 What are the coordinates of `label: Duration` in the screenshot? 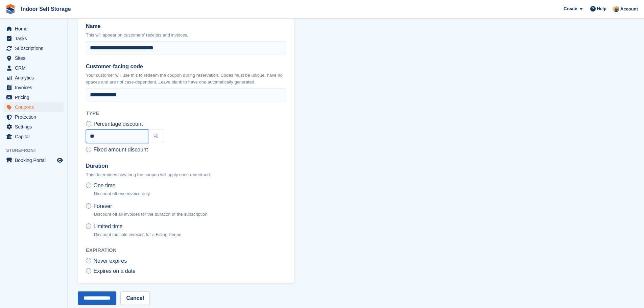 It's located at (186, 166).